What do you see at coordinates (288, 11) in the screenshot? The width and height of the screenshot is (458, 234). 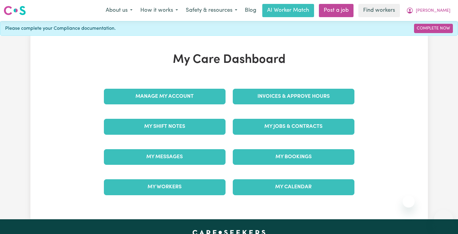 I see `a: AI Worker Match` at bounding box center [288, 11].